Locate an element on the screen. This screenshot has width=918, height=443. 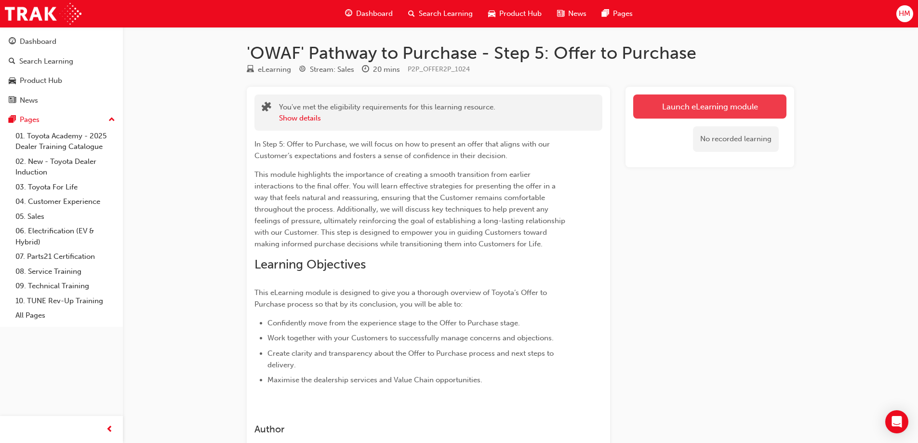
span: Learning Objectives is located at coordinates (310, 264).